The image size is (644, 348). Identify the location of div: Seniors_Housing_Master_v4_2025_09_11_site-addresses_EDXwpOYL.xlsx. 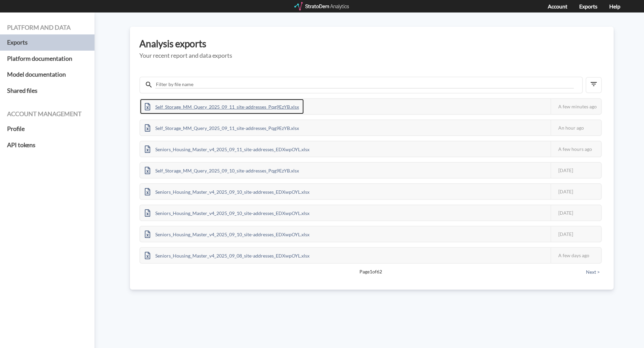
(227, 149).